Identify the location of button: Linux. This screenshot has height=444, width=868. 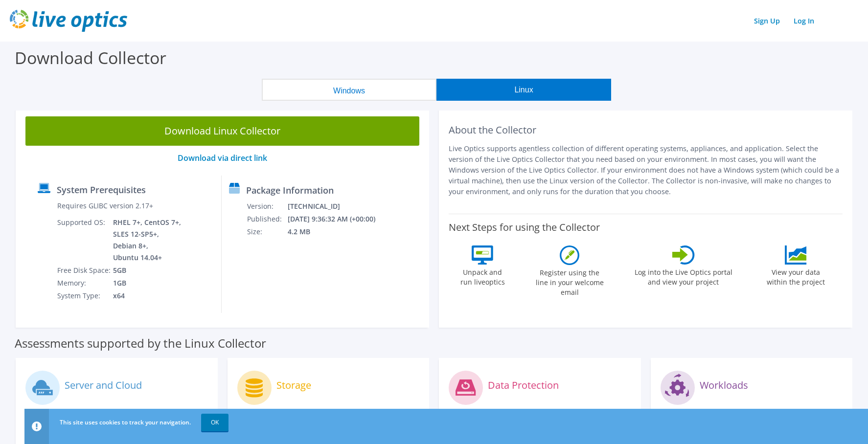
(523, 90).